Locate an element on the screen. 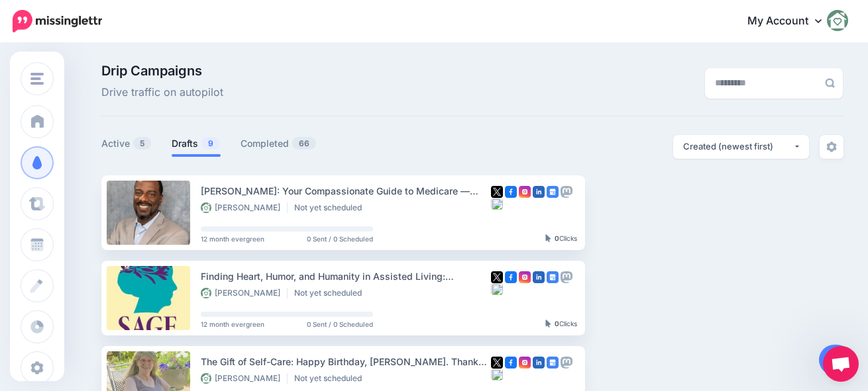 The width and height of the screenshot is (868, 391). span: 9 is located at coordinates (210, 143).